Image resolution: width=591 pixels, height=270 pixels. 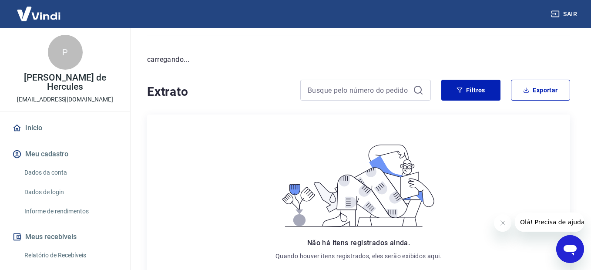 I want to click on p: Quando houver itens registrados, eles serão exibidos aqui., so click(x=359, y=256).